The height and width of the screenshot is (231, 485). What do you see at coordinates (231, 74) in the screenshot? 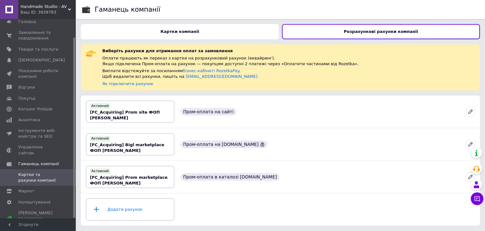
I see `div: Виплати відстежуйте за посиланням . Щоб видалити всі рахунки, пишіть на` at bounding box center [231, 74].